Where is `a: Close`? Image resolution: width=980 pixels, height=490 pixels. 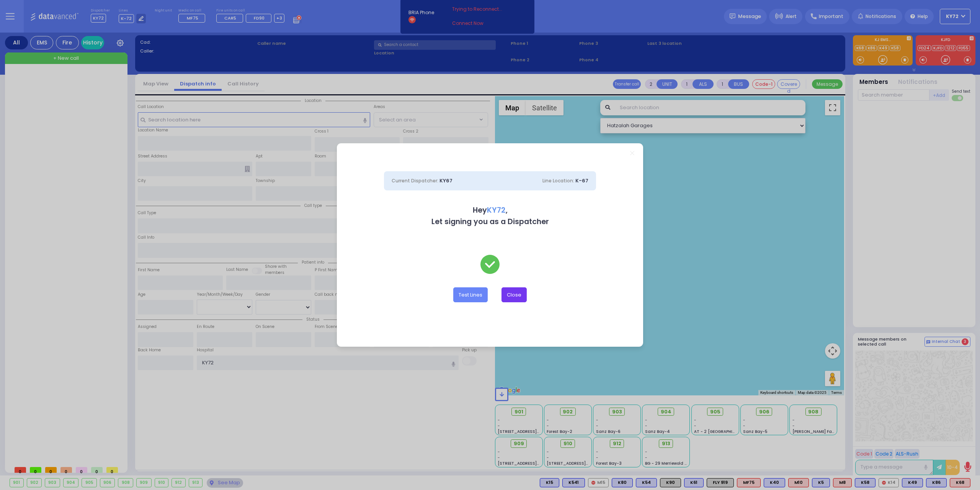 a: Close is located at coordinates (632, 153).